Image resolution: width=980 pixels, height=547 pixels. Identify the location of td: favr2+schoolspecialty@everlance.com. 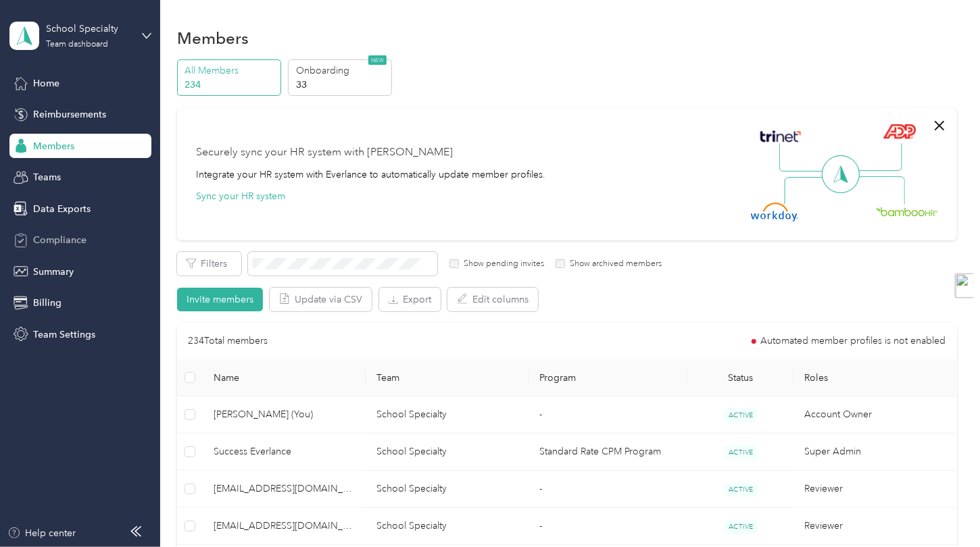
(284, 526).